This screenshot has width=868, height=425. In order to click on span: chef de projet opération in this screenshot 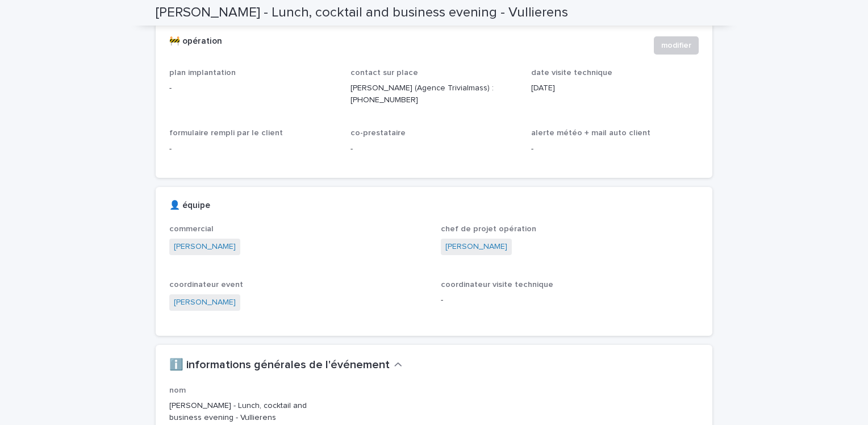, I will do `click(488, 228)`.